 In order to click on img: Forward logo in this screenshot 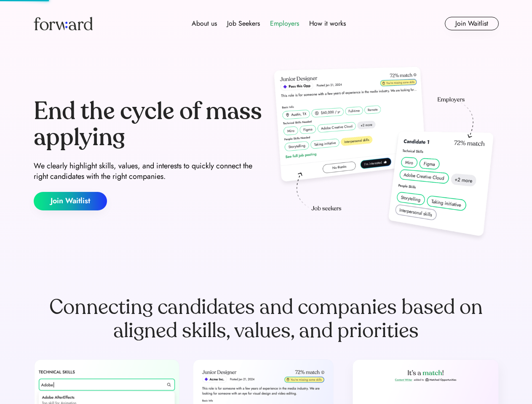, I will do `click(63, 24)`.